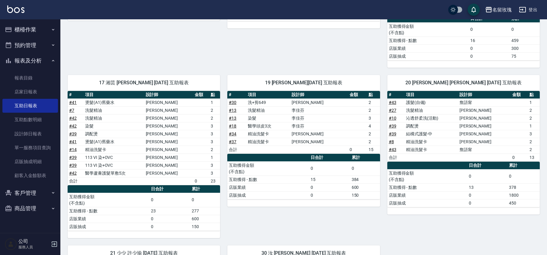 This screenshot has width=547, height=255. What do you see at coordinates (490, 40) in the screenshot?
I see `td: 16` at bounding box center [490, 40].